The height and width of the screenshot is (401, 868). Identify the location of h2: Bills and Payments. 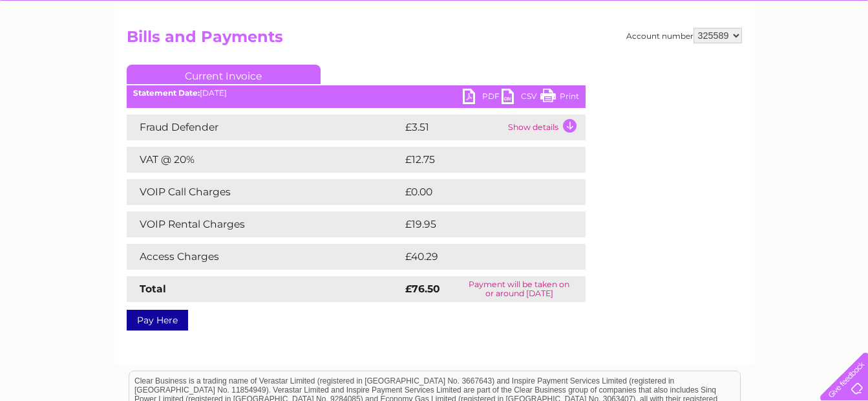
(434, 40).